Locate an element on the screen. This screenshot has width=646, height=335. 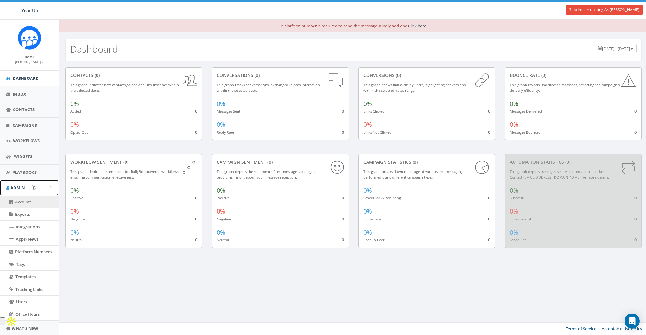
span: Account is located at coordinates (23, 202).